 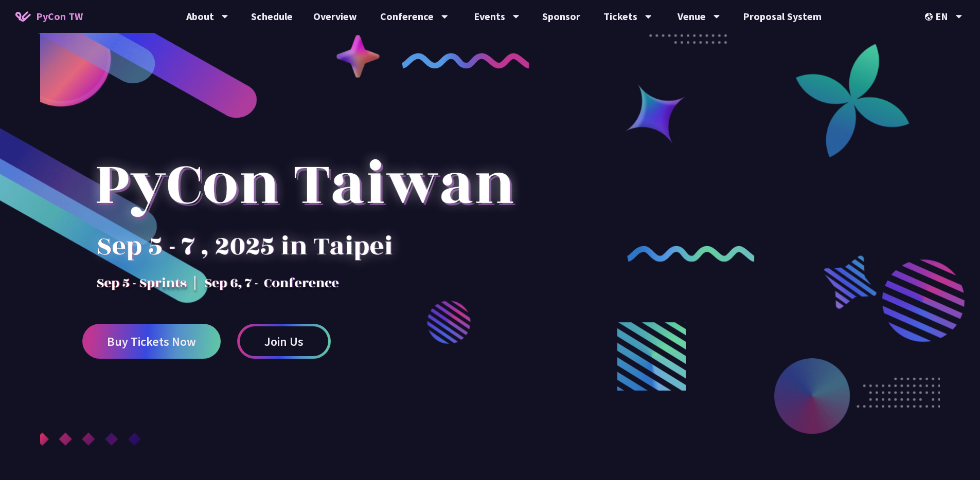 What do you see at coordinates (23, 17) in the screenshot?
I see `img: Home icon of PyCon TW 2025` at bounding box center [23, 17].